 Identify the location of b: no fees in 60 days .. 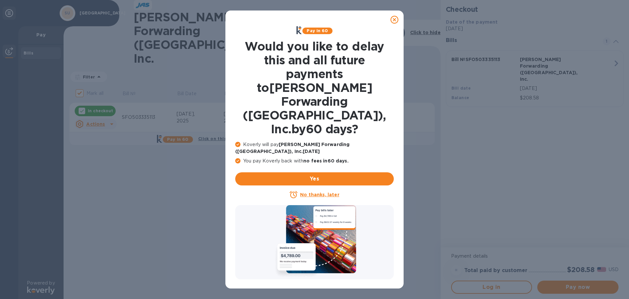
(326, 161).